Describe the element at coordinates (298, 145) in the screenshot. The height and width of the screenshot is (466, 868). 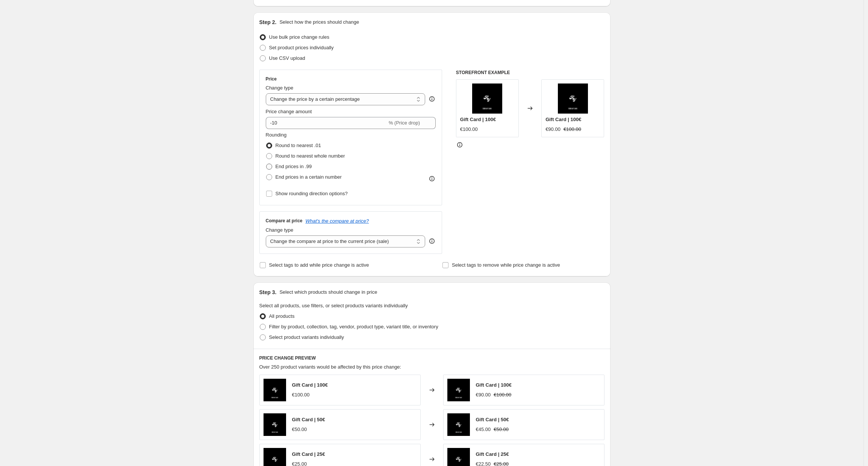
I see `span: Round to nearest .01` at that location.